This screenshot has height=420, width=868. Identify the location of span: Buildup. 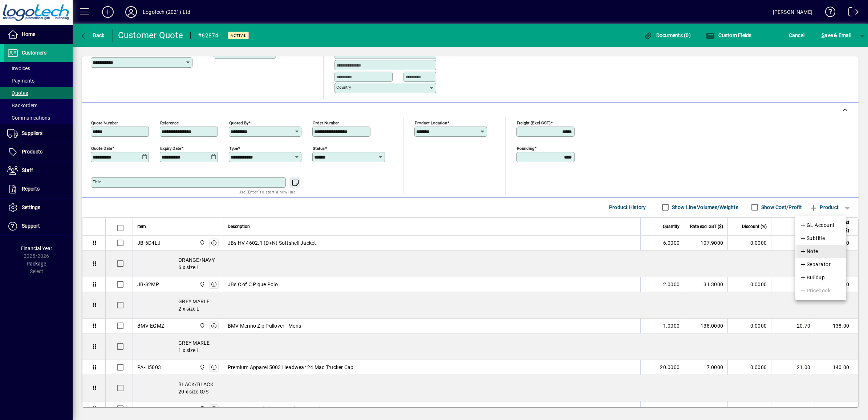
(812, 278).